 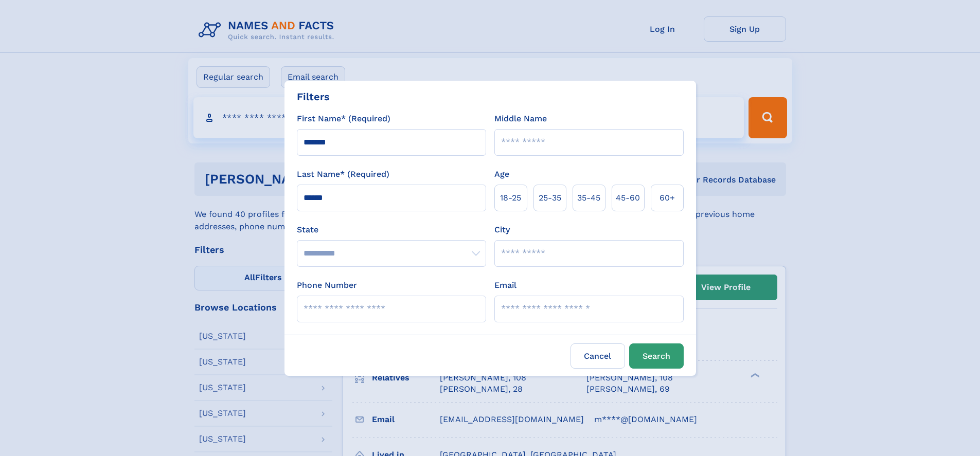 What do you see at coordinates (391, 230) in the screenshot?
I see `label: State` at bounding box center [391, 230].